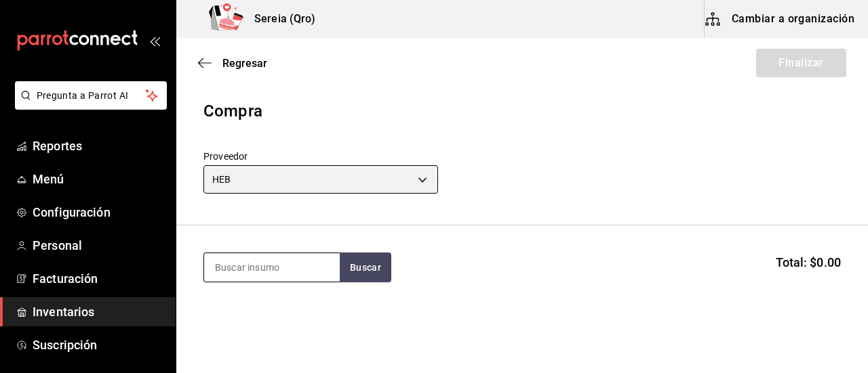 The height and width of the screenshot is (373, 868). I want to click on span: Regresar, so click(244, 63).